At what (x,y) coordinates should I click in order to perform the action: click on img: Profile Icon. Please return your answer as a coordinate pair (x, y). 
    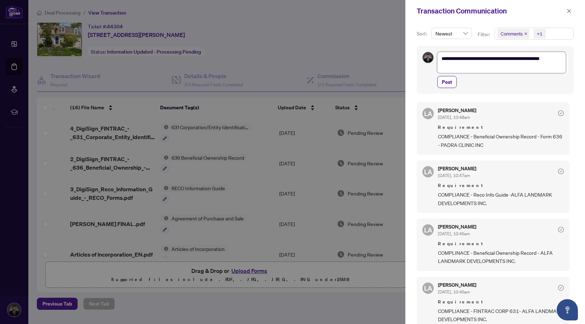
    Looking at the image, I should click on (428, 57).